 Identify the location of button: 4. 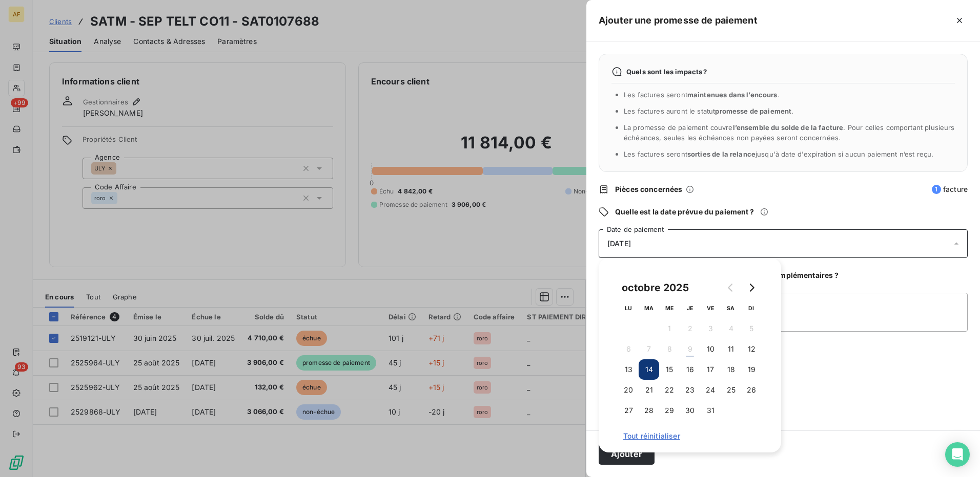
(730, 329).